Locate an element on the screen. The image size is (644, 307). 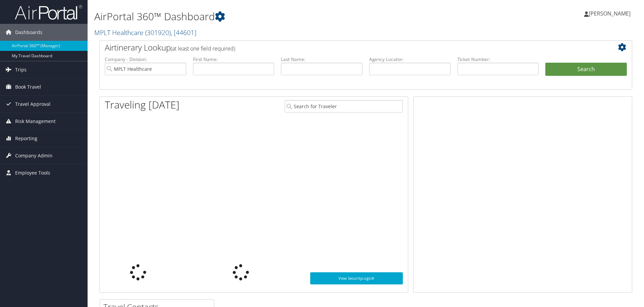
label: Agency Locator: is located at coordinates (410, 59).